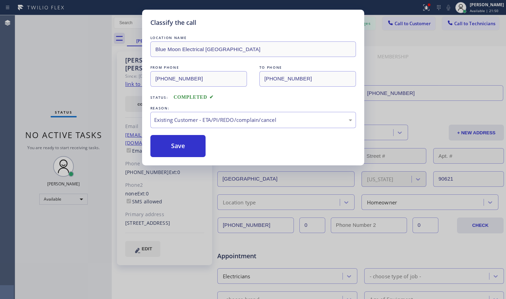 This screenshot has width=506, height=299. What do you see at coordinates (253, 120) in the screenshot?
I see `div: Existing Customer - ETA/PI/REDO/complain/cancel` at bounding box center [253, 120].